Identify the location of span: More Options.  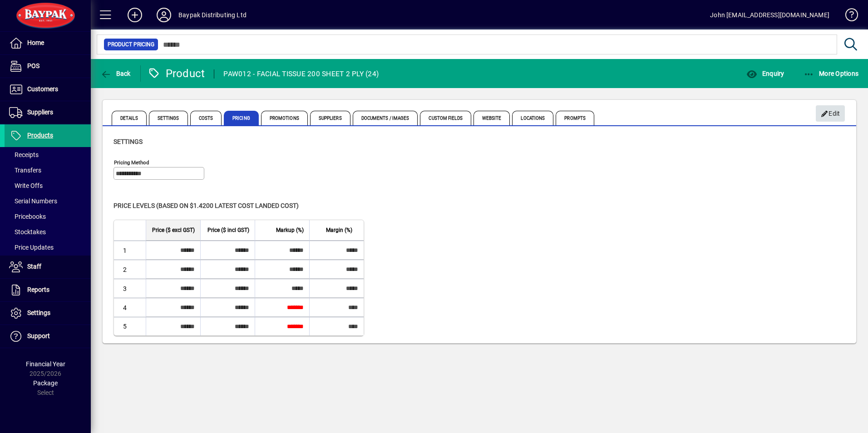
(831, 74).